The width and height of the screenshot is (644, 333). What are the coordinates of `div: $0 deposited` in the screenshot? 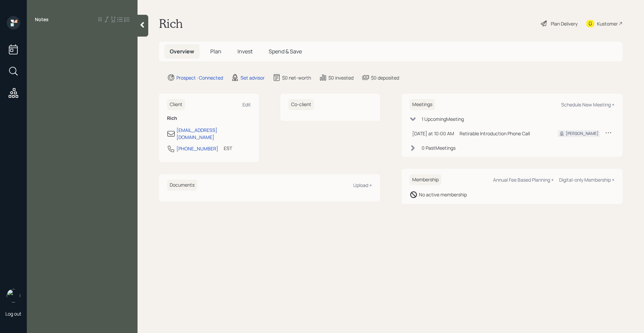 It's located at (385, 77).